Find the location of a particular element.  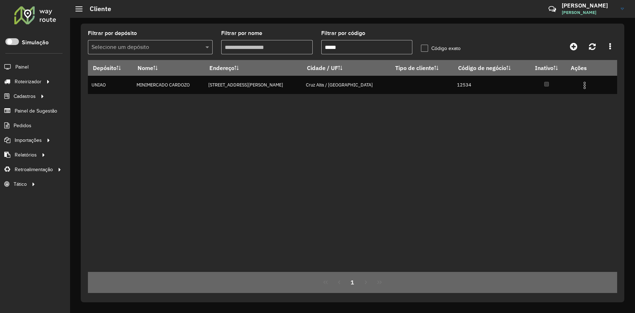

span: Cadastros is located at coordinates (25, 96).